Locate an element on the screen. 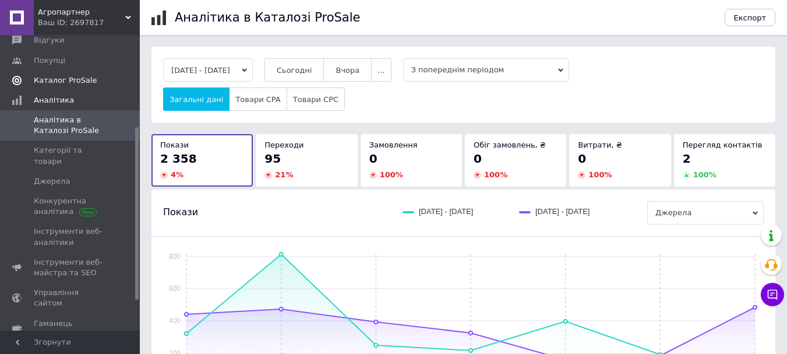  button: Загальні дані is located at coordinates (196, 99).